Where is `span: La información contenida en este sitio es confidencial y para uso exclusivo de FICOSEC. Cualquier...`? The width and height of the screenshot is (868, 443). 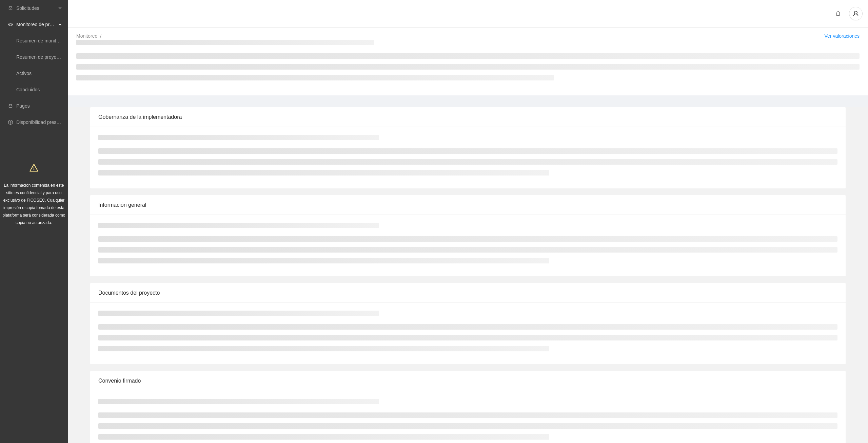 span: La información contenida en este sitio es confidencial y para uso exclusivo de FICOSEC. Cualquier... is located at coordinates (34, 204).